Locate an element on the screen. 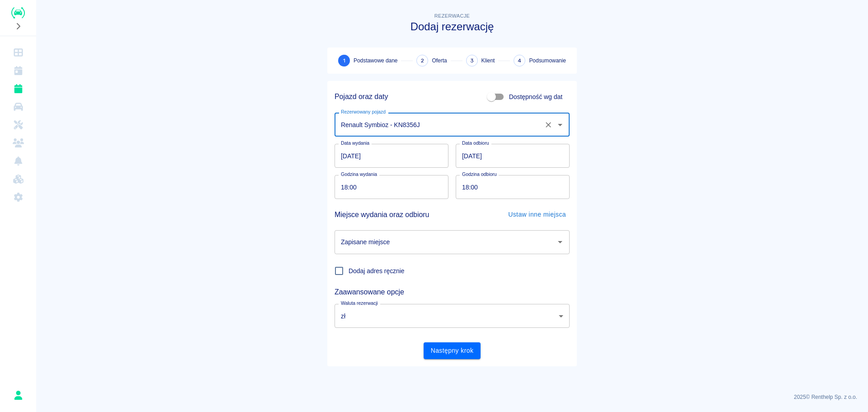  p: 2025 © Renthelp Sp. z o.o. is located at coordinates (452, 397).